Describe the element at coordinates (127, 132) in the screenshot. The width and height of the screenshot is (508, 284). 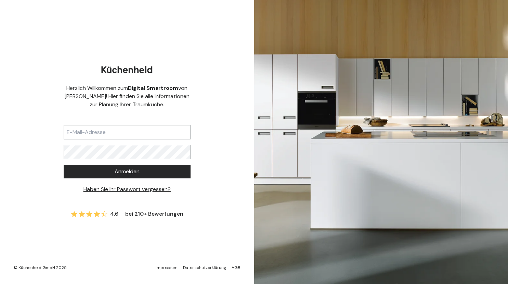
I see `input: E-Mail-Adresse` at that location.